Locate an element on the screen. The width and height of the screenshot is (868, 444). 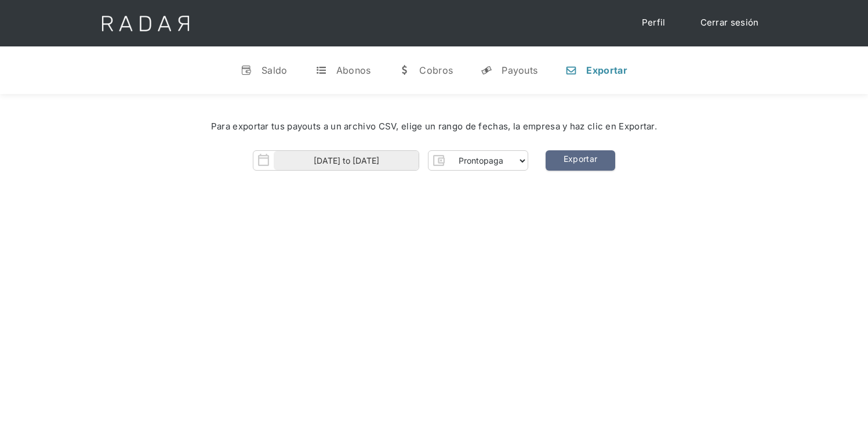
a: Exportar is located at coordinates (581, 160).